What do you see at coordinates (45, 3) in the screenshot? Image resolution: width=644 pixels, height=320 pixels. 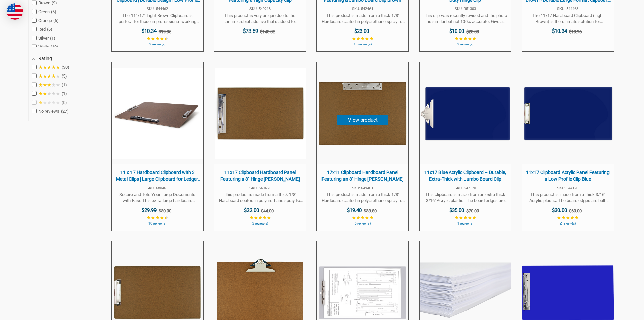 I see `span: Brown` at bounding box center [45, 3].